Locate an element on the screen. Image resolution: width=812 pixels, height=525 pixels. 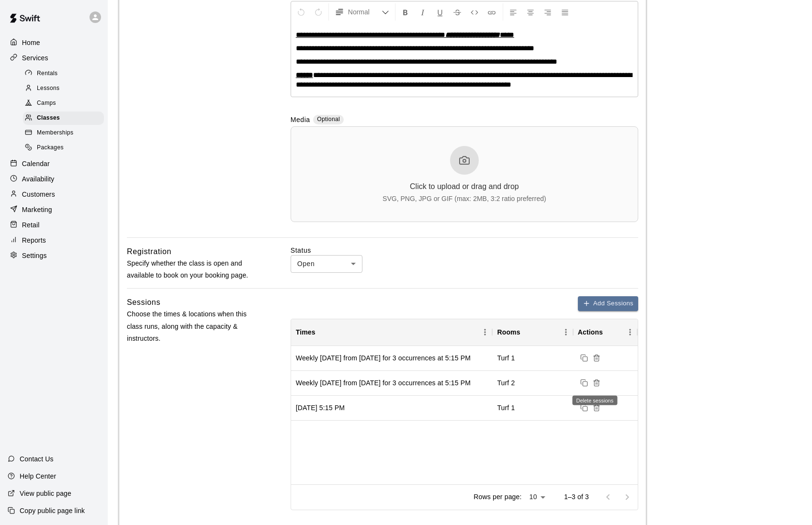
div: Memberships is located at coordinates (63, 133).